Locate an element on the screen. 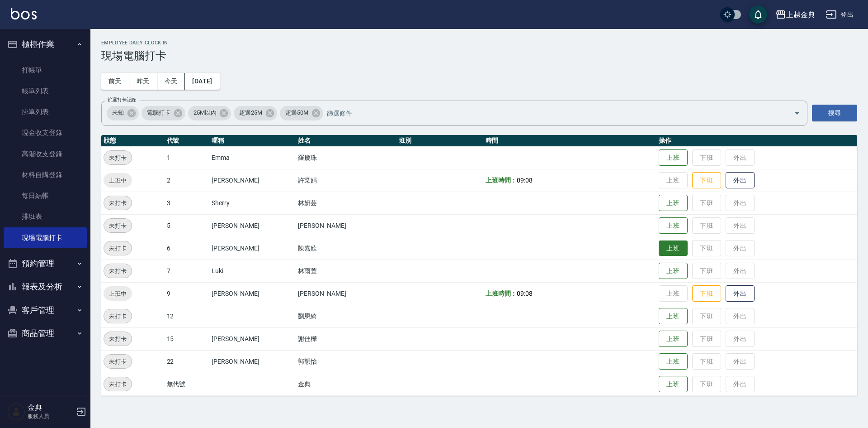  td: 7 is located at coordinates (186, 271).